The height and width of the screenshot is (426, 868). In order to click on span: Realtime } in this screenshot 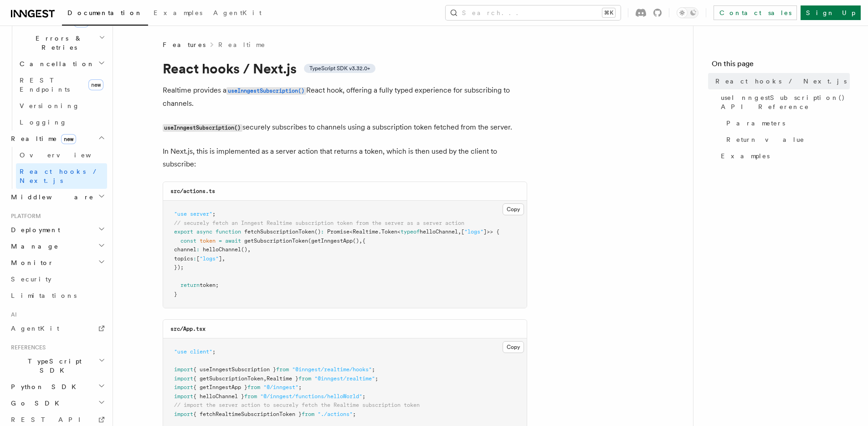, I will do `click(283, 379)`.